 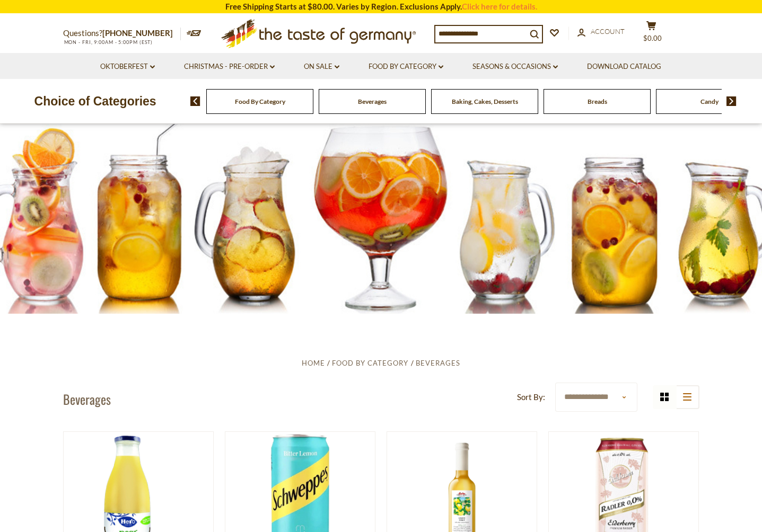 What do you see at coordinates (500, 6) in the screenshot?
I see `a: Click here for details.` at bounding box center [500, 6].